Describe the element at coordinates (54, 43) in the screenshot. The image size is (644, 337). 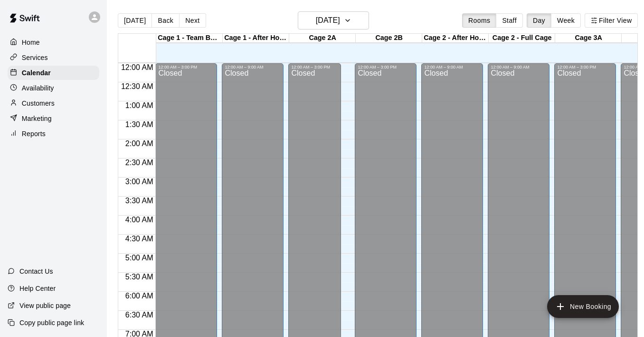
I see `a: Home` at that location.